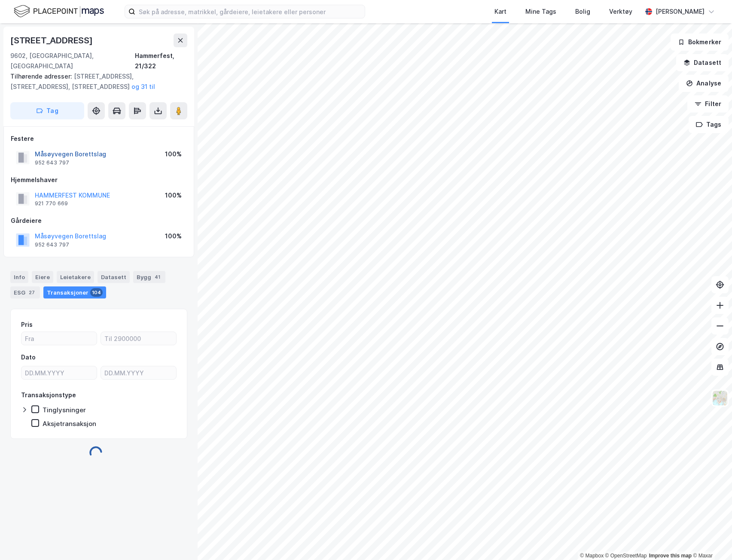  I want to click on button: Filter, so click(708, 104).